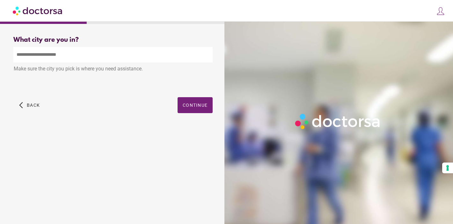 This screenshot has width=453, height=224. Describe the element at coordinates (38, 11) in the screenshot. I see `img: Doctorsa.com` at that location.